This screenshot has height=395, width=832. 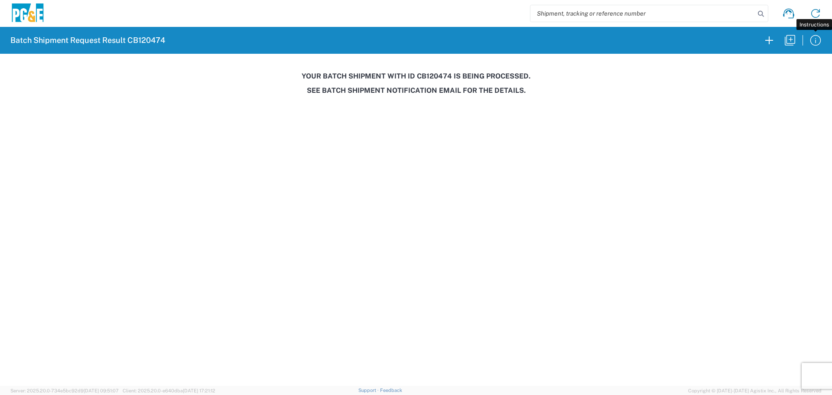 What do you see at coordinates (391, 390) in the screenshot?
I see `a: Feedback` at bounding box center [391, 390].